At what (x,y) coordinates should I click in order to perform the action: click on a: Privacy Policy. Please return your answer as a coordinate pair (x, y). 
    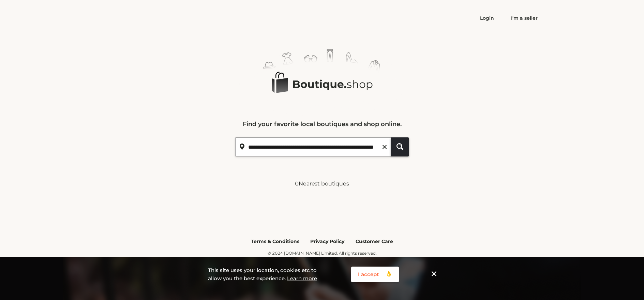
    Looking at the image, I should click on (327, 241).